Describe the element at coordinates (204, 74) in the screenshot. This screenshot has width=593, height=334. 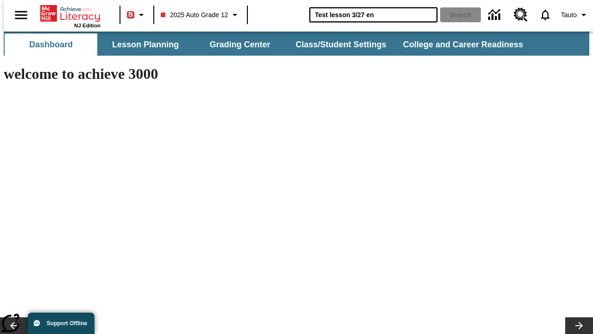
I see `h1: welcome to achieve 3000` at that location.